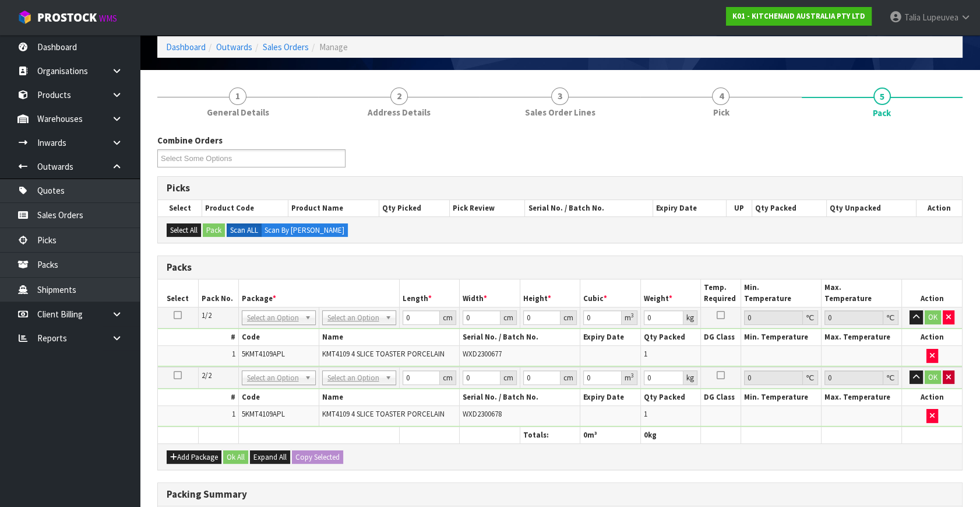 Image resolution: width=980 pixels, height=507 pixels. What do you see at coordinates (550, 293) in the screenshot?
I see `th: Height` at bounding box center [550, 293].